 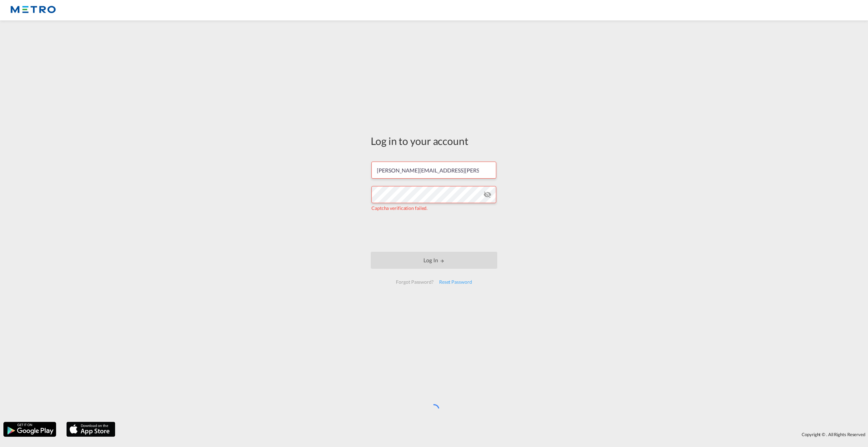 I want to click on img: google.png, so click(x=29, y=429).